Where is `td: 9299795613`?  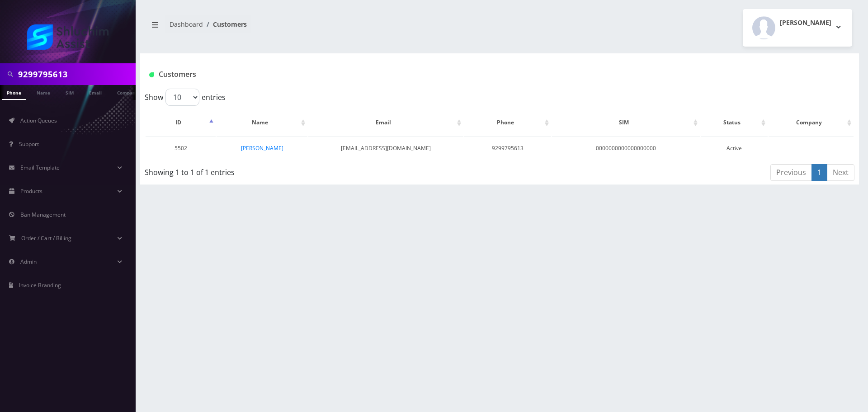 td: 9299795613 is located at coordinates (508, 148).